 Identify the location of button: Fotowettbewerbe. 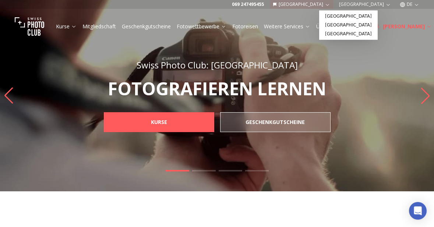
(201, 26).